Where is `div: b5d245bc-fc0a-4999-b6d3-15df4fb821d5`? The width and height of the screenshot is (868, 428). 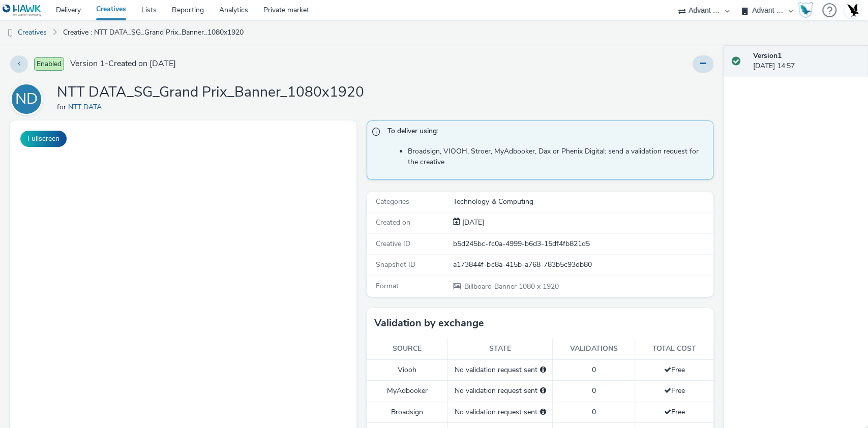 div: b5d245bc-fc0a-4999-b6d3-15df4fb821d5 is located at coordinates (583, 244).